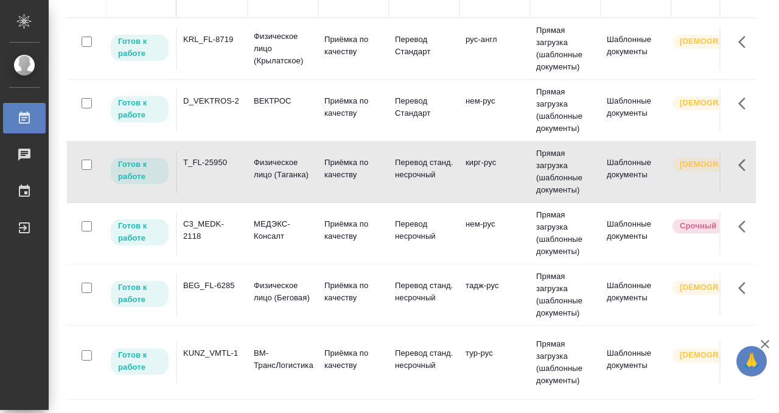  What do you see at coordinates (212, 163) in the screenshot?
I see `div: T_FL-25950` at bounding box center [212, 163].